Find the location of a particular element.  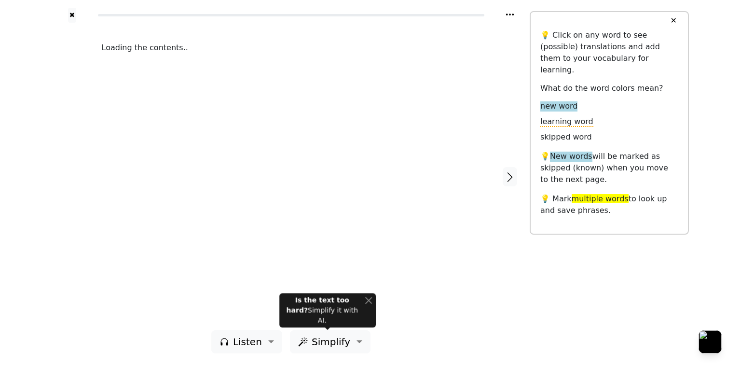

strong: Is the text too hard? is located at coordinates (318, 305).